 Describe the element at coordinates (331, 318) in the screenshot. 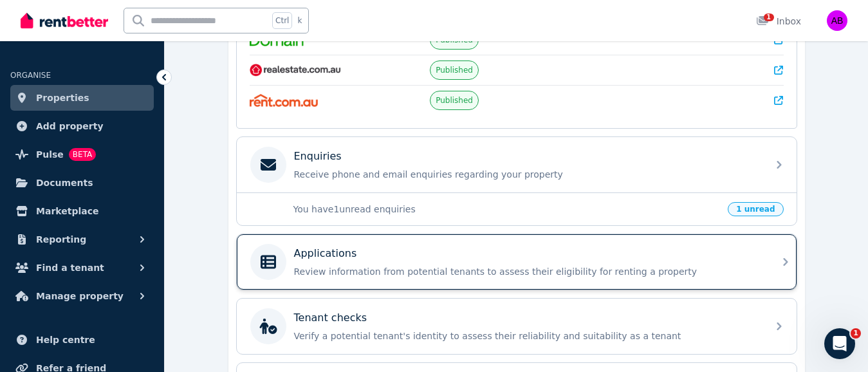

I see `p: Tenant checks` at that location.